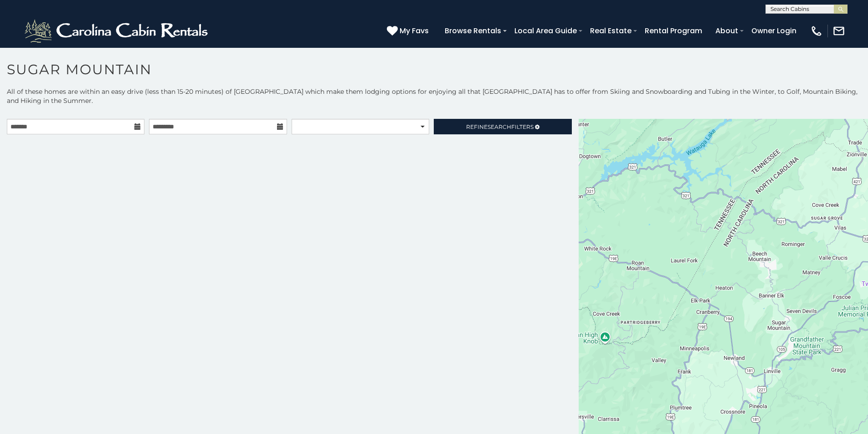  Describe the element at coordinates (545, 30) in the screenshot. I see `a: Local Area Guide` at that location.